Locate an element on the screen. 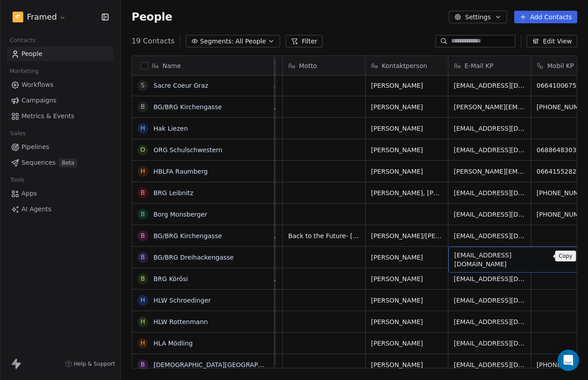 The width and height of the screenshot is (588, 380). a: Campaigns is located at coordinates (60, 101).